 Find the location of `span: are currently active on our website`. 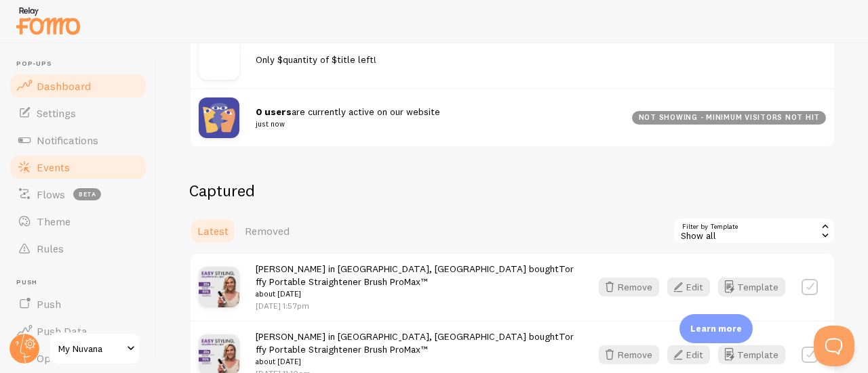

span: are currently active on our website is located at coordinates (435, 117).